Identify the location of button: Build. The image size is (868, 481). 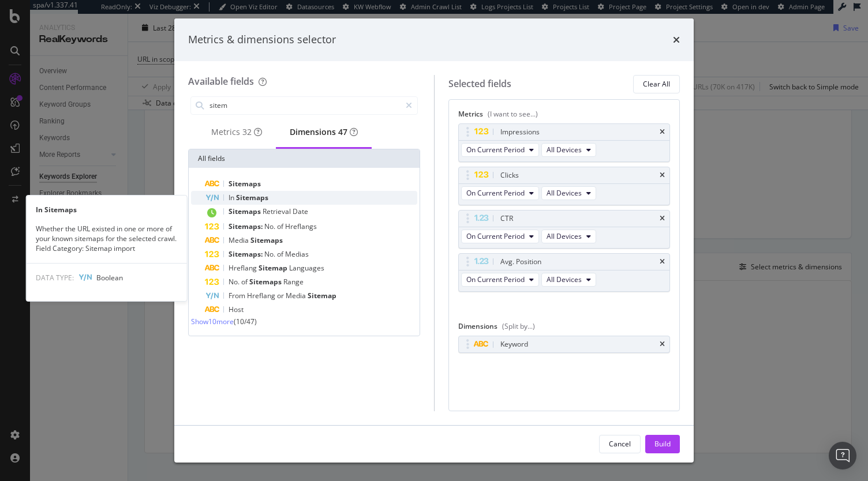
(662, 444).